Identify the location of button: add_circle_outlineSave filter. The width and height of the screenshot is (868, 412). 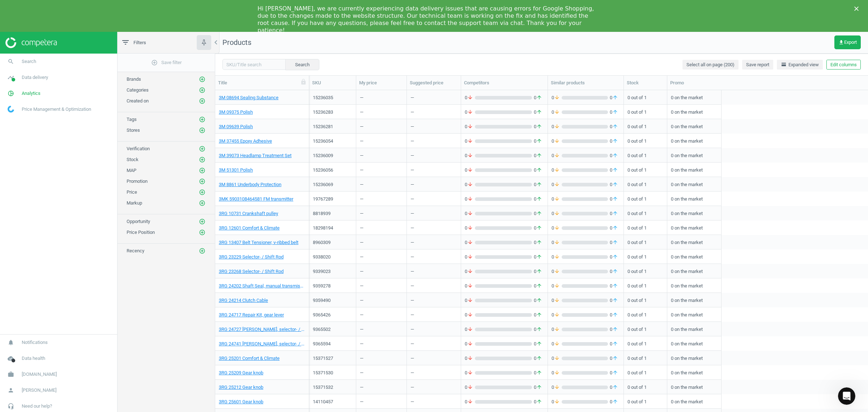
(166, 62).